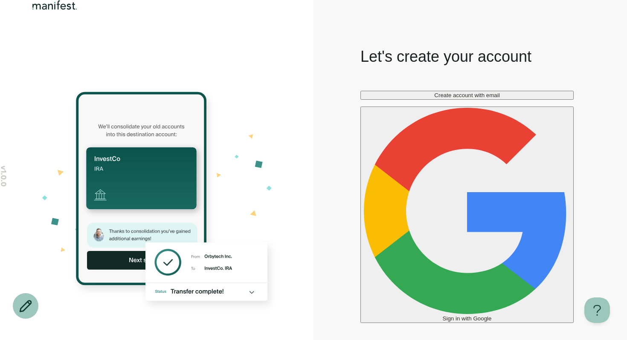 This screenshot has width=627, height=340. I want to click on button: Create account with email, so click(467, 95).